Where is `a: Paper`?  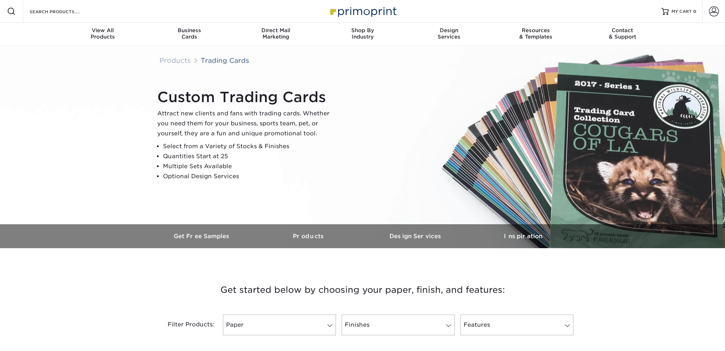 a: Paper is located at coordinates (279, 325).